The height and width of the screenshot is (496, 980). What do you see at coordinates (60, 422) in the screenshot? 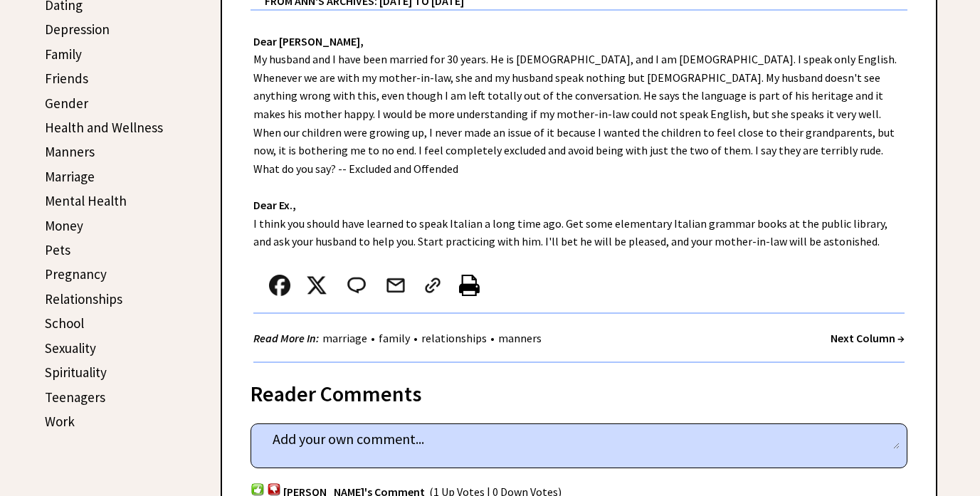
I see `a: Work` at bounding box center [60, 422].